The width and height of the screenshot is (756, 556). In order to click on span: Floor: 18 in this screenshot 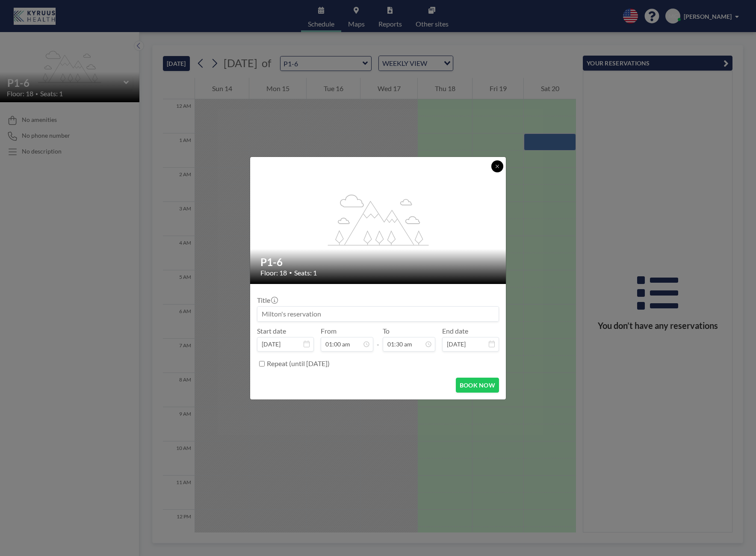, I will do `click(273, 273)`.